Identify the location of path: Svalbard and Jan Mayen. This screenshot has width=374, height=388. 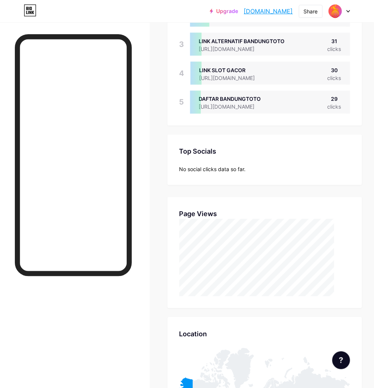
(269, 363).